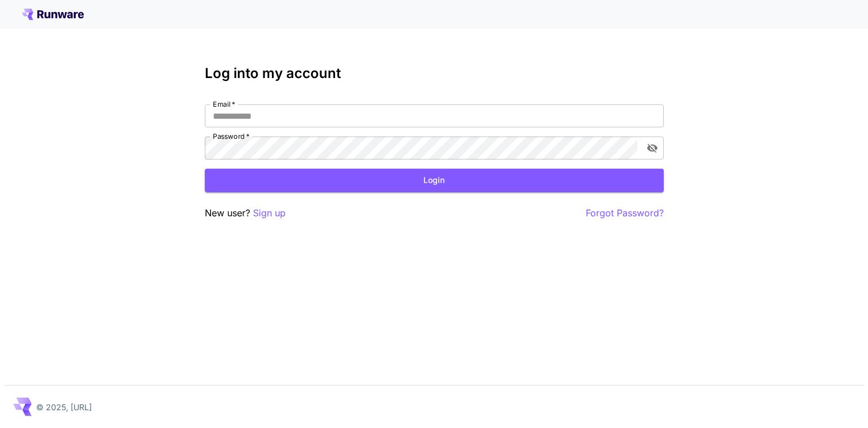 This screenshot has height=428, width=868. What do you see at coordinates (245, 213) in the screenshot?
I see `p: New user?` at bounding box center [245, 213].